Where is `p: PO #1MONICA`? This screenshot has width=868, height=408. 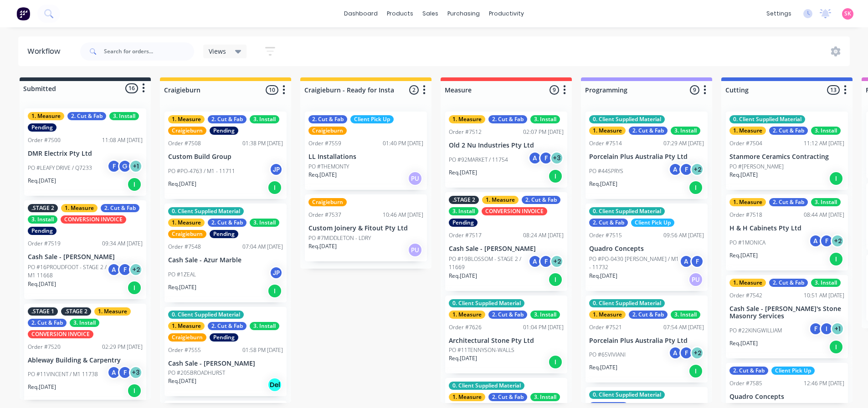
p: PO #1MONICA is located at coordinates (747, 243).